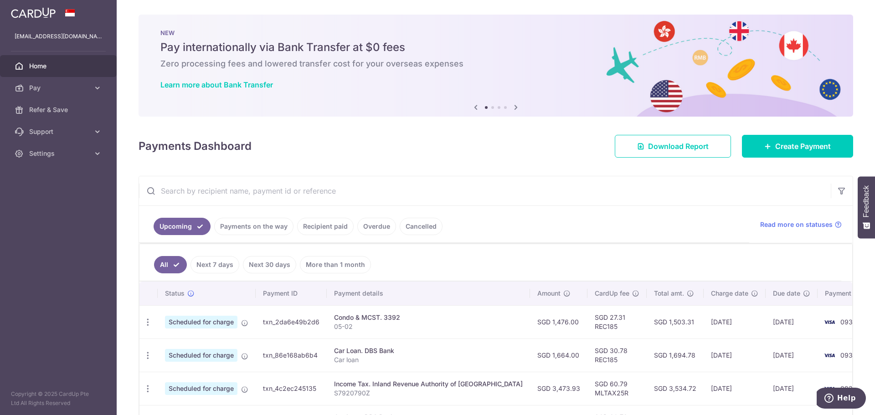 This screenshot has width=875, height=415. What do you see at coordinates (797, 146) in the screenshot?
I see `a: Create Payment` at bounding box center [797, 146].